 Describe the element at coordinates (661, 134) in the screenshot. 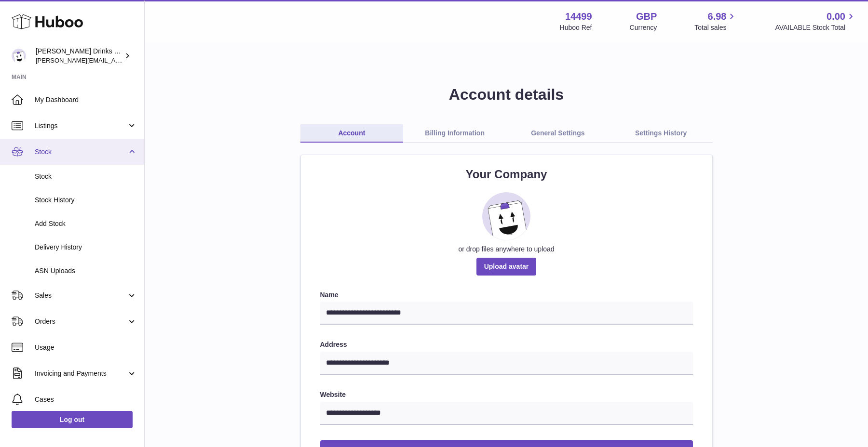

I see `a: Settings History` at that location.